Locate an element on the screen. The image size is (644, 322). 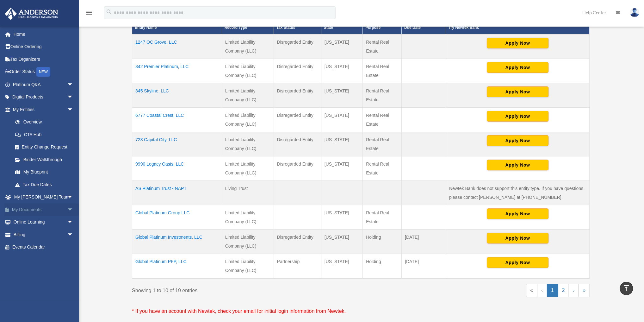
td: AS Platinum Trust - NAPT is located at coordinates (177, 193).